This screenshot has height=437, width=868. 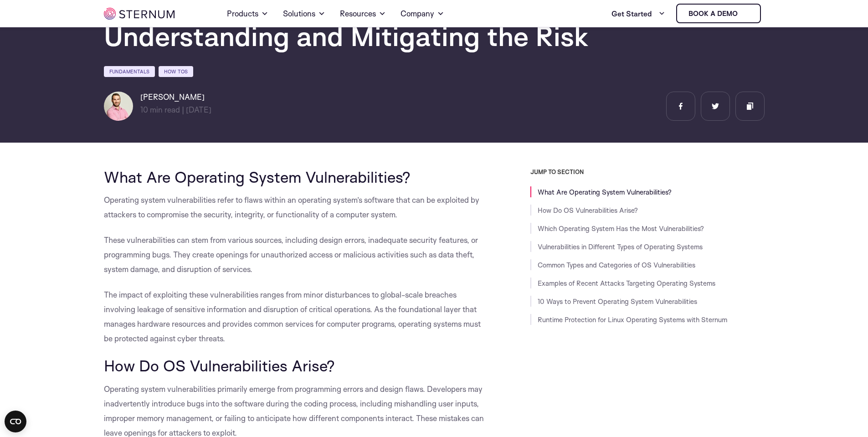 What do you see at coordinates (291, 254) in the screenshot?
I see `span: These vulnerabilities can stem from various sources, including design errors, inadequate security...` at bounding box center [291, 254].